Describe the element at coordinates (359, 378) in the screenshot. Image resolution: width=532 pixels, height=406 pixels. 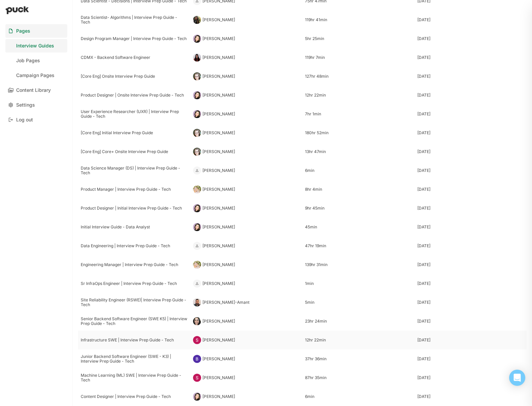
I see `div: 87hr 35min` at that location.